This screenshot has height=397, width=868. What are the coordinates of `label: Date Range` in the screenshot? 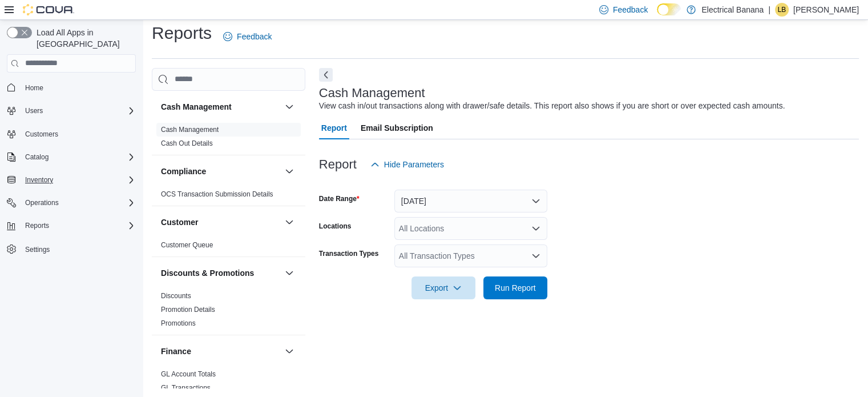 It's located at (339, 199).